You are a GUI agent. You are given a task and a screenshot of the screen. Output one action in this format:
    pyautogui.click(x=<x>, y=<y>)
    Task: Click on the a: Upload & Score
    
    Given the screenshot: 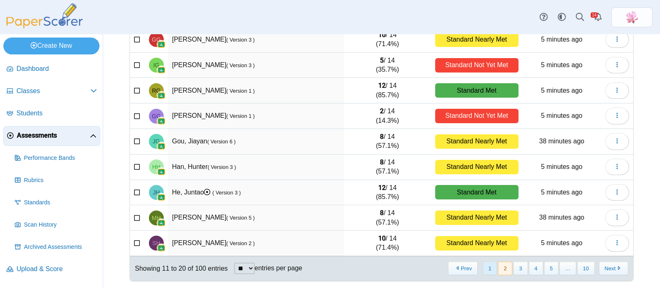 What is the action you would take?
    pyautogui.click(x=52, y=270)
    